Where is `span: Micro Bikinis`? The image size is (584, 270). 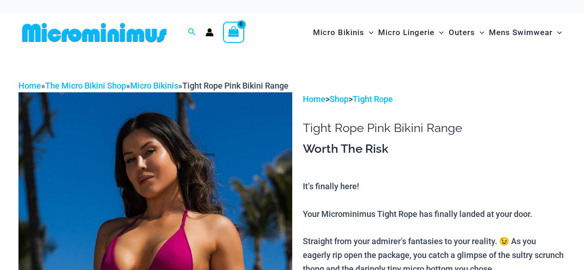 span: Micro Bikinis is located at coordinates (338, 32).